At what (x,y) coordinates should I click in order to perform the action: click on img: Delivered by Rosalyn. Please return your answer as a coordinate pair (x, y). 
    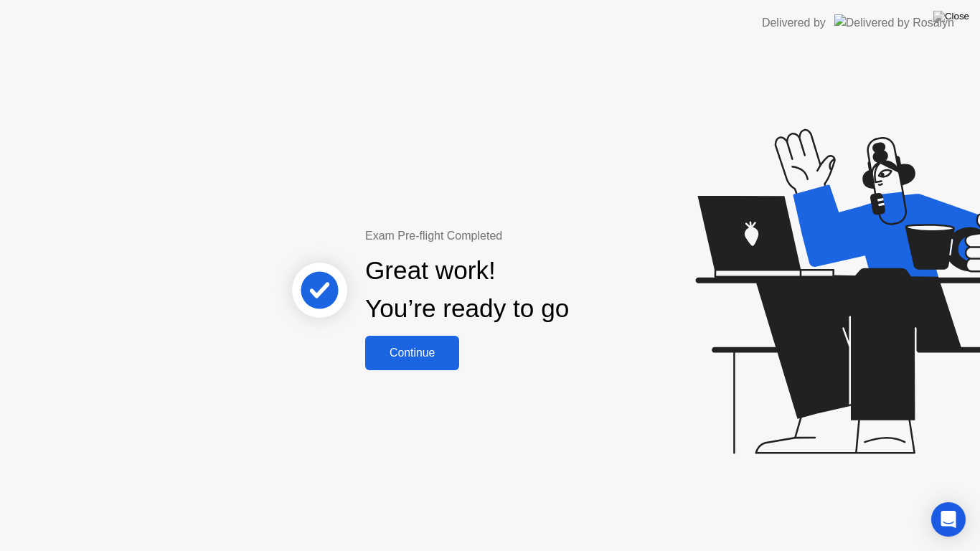
    Looking at the image, I should click on (894, 23).